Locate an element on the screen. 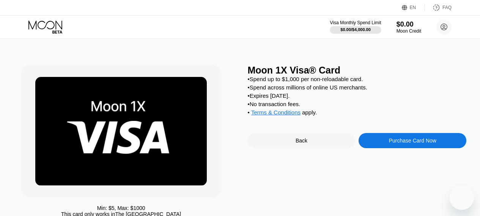 The height and width of the screenshot is (216, 480). div: • apply . is located at coordinates (357, 113).